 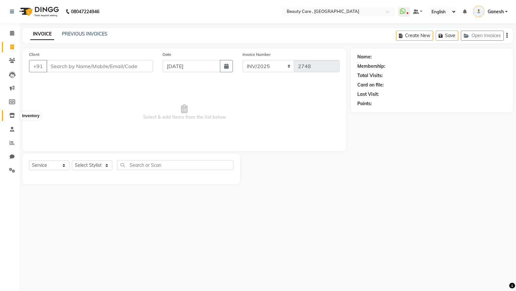 What do you see at coordinates (368, 94) in the screenshot?
I see `div: Last Visit:` at bounding box center [368, 94].